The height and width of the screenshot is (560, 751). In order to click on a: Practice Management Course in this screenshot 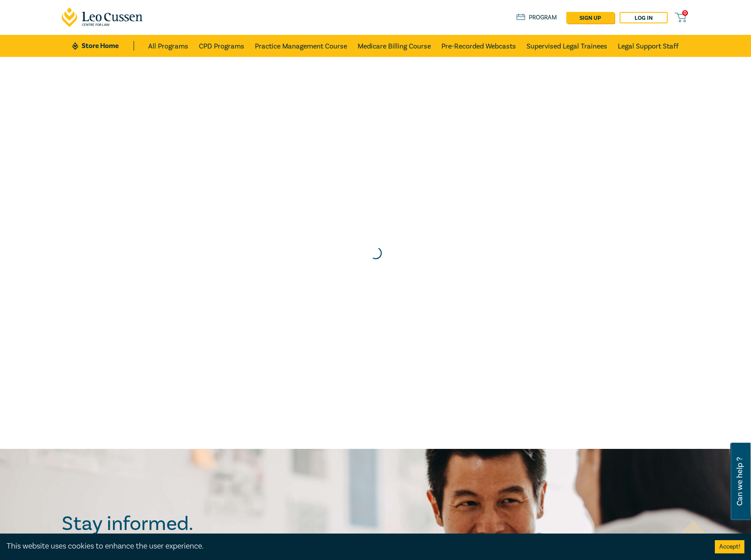, I will do `click(301, 46)`.